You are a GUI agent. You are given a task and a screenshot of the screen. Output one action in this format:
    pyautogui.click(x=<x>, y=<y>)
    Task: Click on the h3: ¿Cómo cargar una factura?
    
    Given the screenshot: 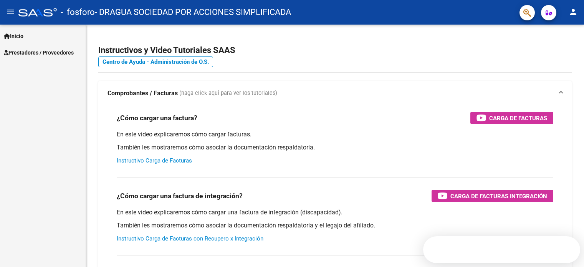 What is the action you would take?
    pyautogui.click(x=157, y=118)
    